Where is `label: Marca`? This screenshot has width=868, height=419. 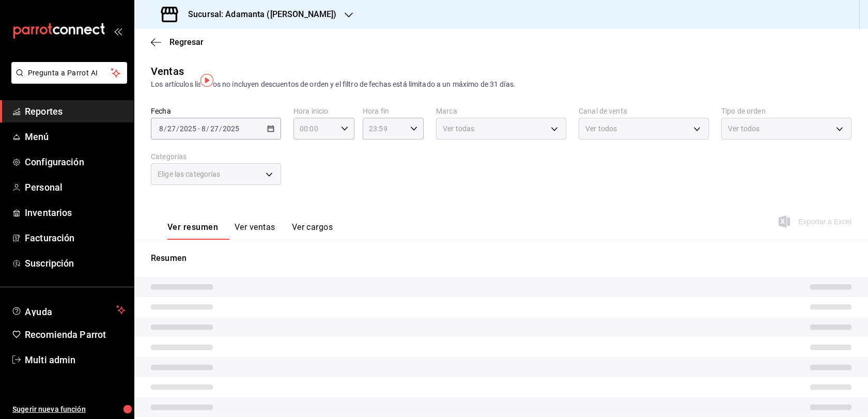
label: Marca is located at coordinates (501, 111).